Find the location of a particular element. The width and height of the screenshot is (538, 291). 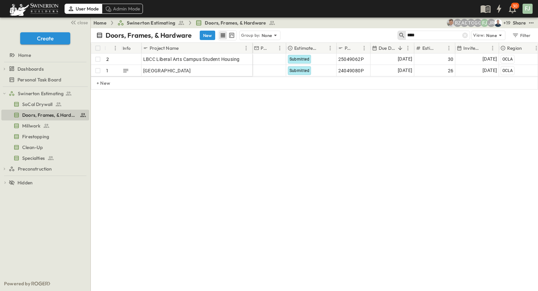

span: Firestopping is located at coordinates (36, 136).